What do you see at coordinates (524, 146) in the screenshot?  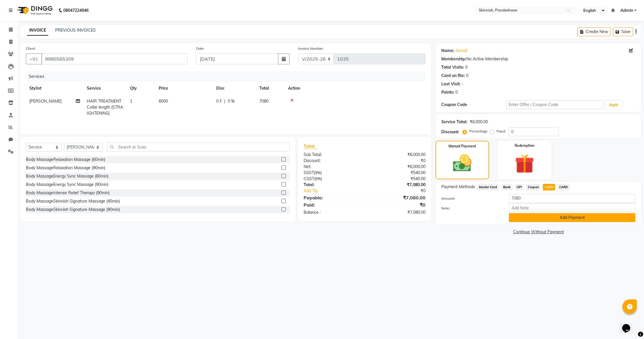 I see `label: Redemption` at bounding box center [524, 146].